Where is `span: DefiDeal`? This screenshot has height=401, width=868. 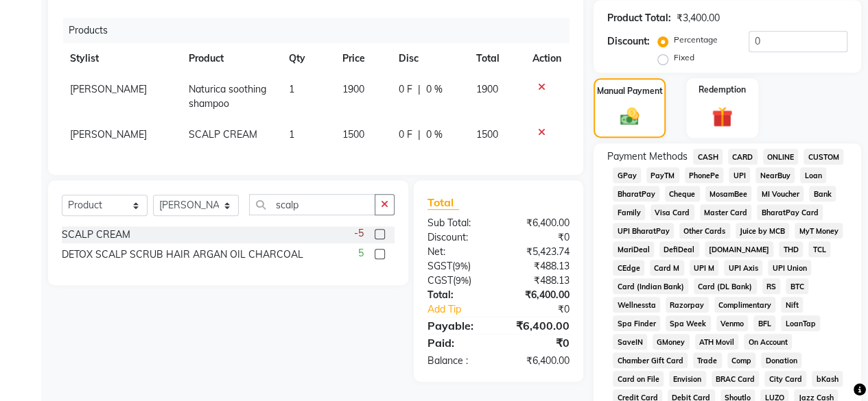 span: DefiDeal is located at coordinates (679, 249).